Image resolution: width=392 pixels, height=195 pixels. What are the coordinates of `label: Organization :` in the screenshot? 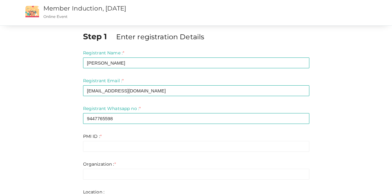 It's located at (99, 164).